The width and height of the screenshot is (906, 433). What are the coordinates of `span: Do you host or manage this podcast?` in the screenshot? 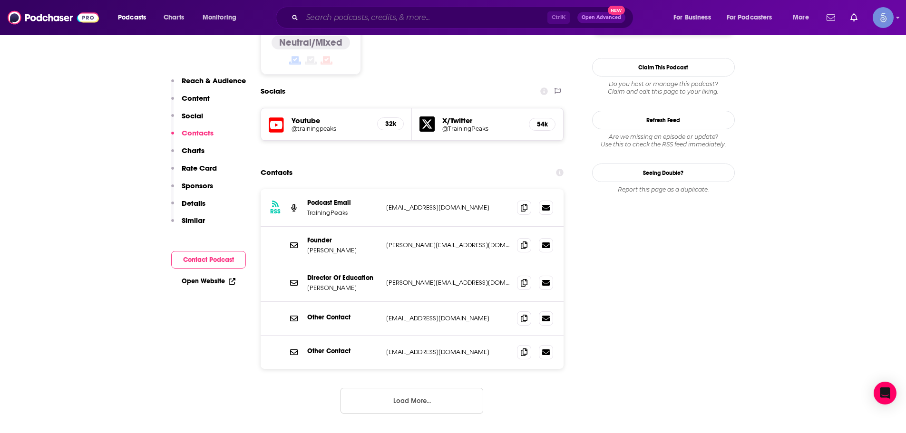 It's located at (663, 84).